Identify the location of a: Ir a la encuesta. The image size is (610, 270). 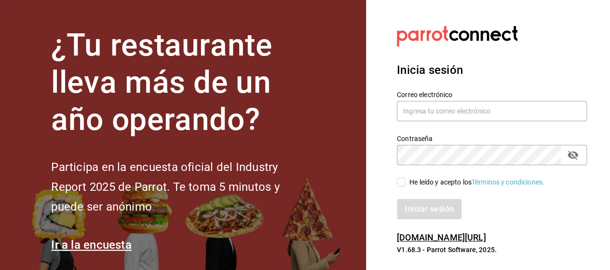
(91, 245).